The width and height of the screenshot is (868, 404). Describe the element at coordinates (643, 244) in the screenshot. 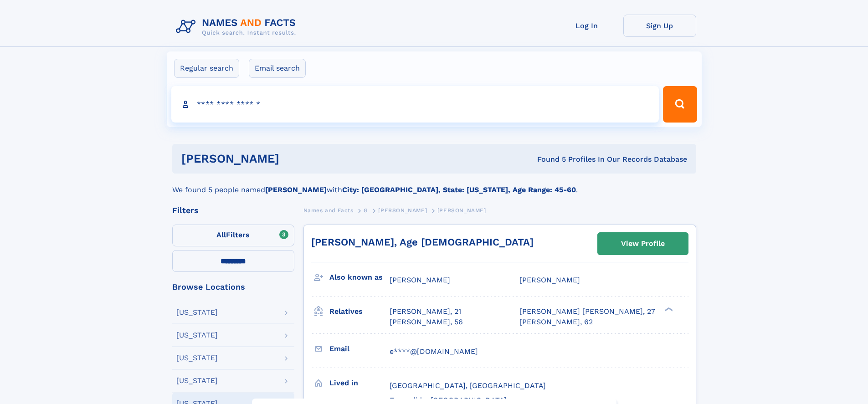

I see `a: View Profile` at that location.